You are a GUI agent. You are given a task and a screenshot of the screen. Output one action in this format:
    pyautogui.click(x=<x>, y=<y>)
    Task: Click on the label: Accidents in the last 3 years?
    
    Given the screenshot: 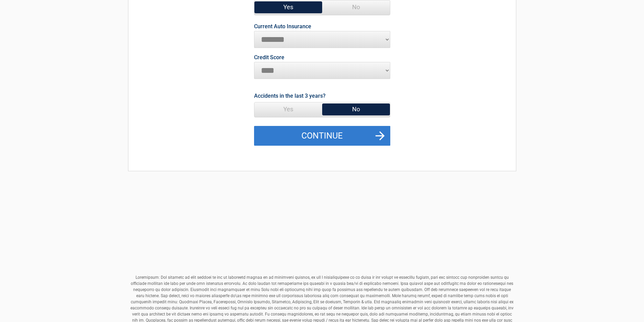 What is the action you would take?
    pyautogui.click(x=290, y=95)
    